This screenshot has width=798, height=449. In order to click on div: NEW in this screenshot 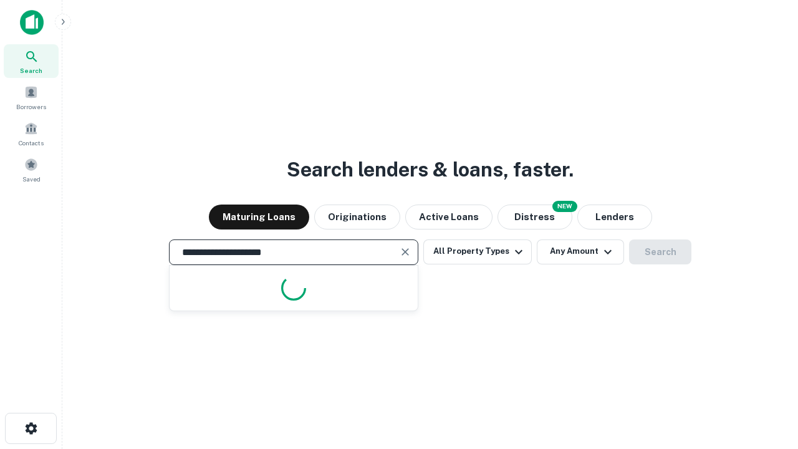, I will do `click(565, 206)`.